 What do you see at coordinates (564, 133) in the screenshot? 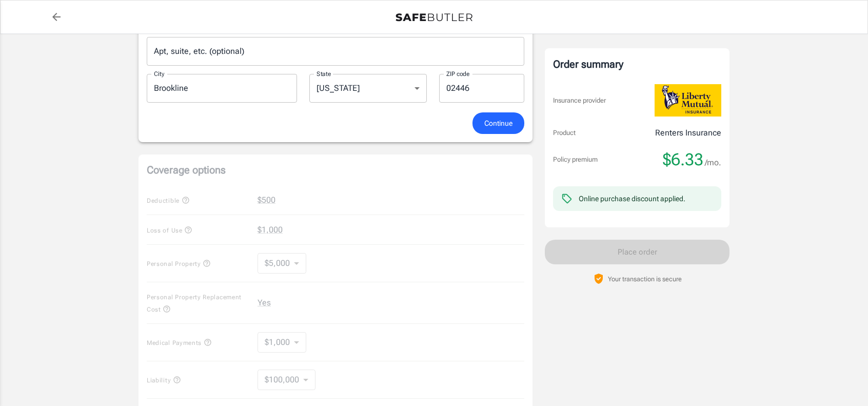
I see `p: Product` at bounding box center [564, 133].